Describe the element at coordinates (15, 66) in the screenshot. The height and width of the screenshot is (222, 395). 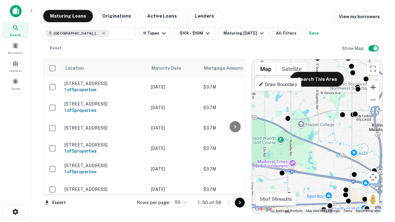
I see `div: Contacts` at that location.